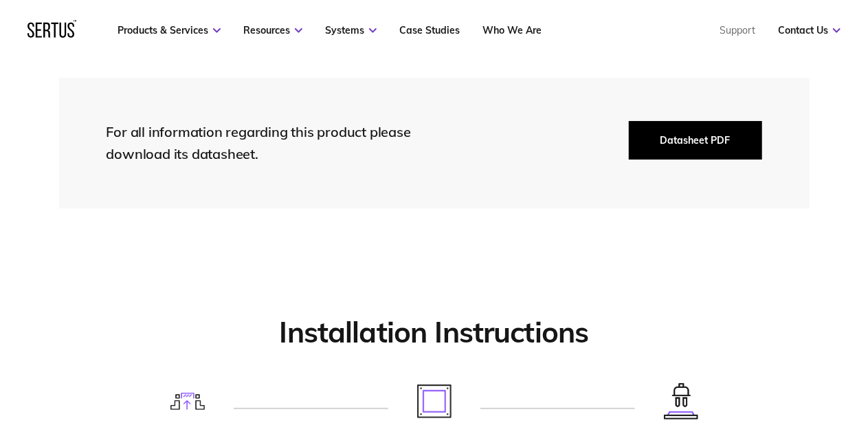 The height and width of the screenshot is (434, 868). I want to click on a: Support, so click(737, 30).